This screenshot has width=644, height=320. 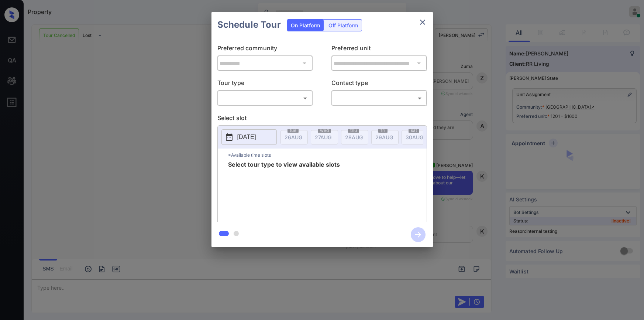 What do you see at coordinates (305, 25) in the screenshot?
I see `div: On Platform` at bounding box center [305, 25].